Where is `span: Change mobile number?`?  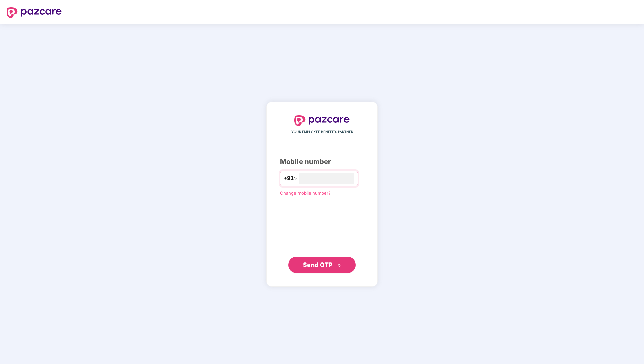
span: Change mobile number? is located at coordinates (305, 193).